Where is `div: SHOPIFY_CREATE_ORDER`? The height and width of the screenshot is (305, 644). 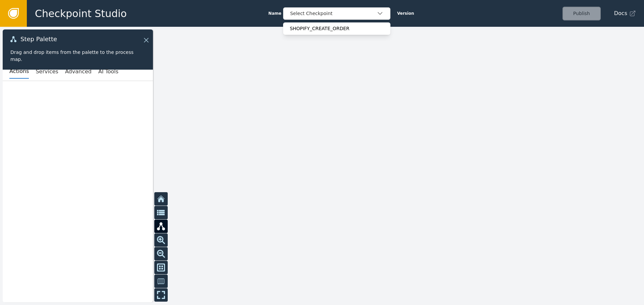
div: SHOPIFY_CREATE_ORDER is located at coordinates (337, 29).